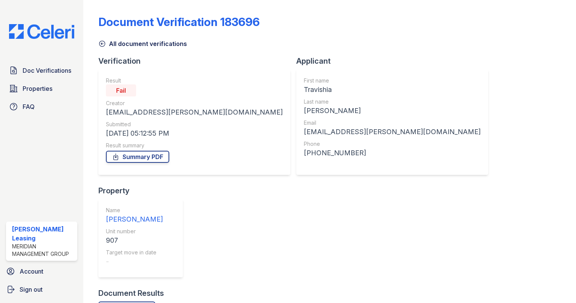 This screenshot has width=576, height=303. What do you see at coordinates (47, 71) in the screenshot?
I see `span: Doc Verifications` at bounding box center [47, 71].